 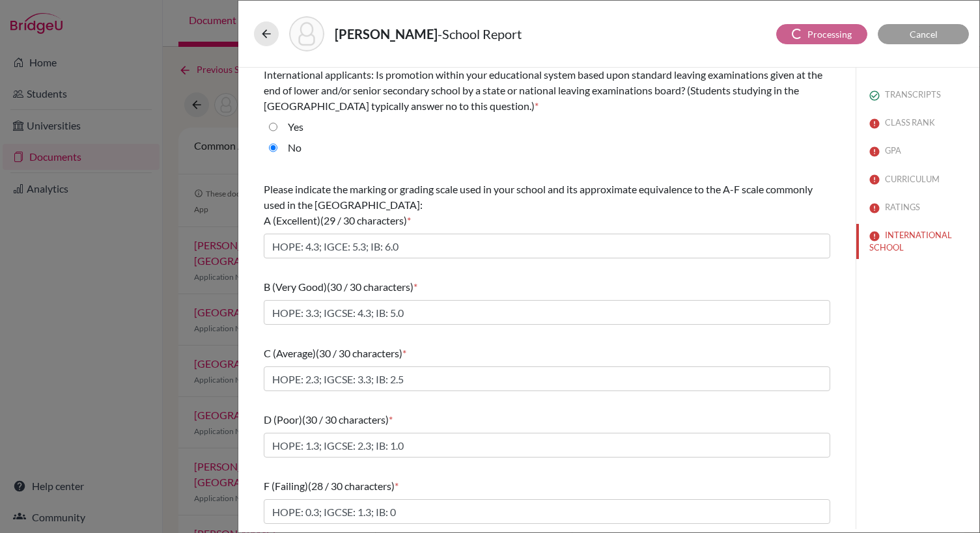 I want to click on span: (28 / 30 characters), so click(x=351, y=486).